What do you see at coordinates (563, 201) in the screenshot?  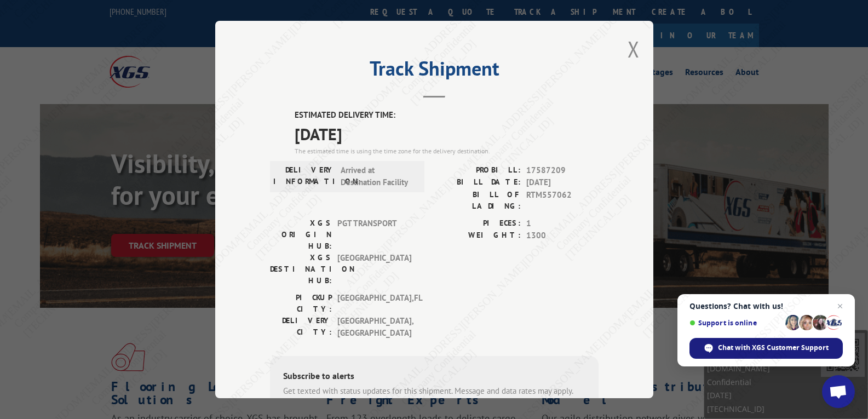 I see `span: RTM557062` at bounding box center [563, 201].